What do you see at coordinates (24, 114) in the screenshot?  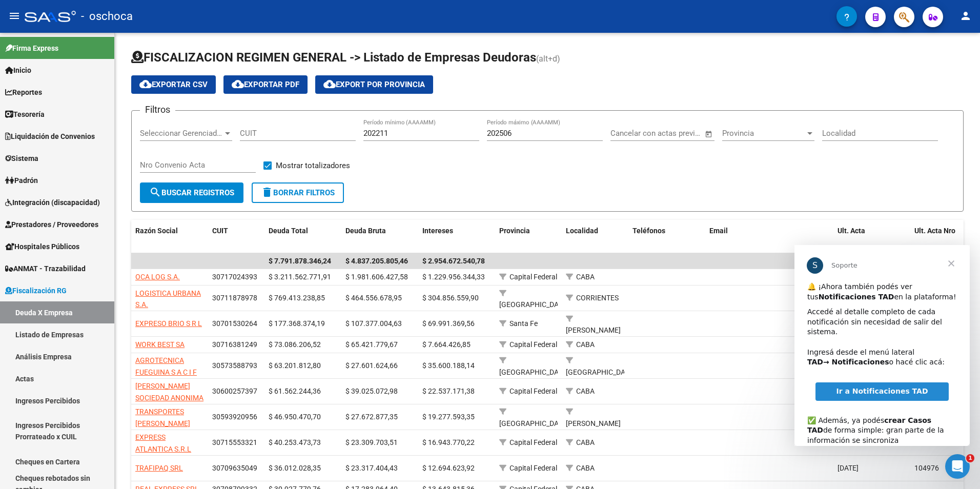 I see `span: Tesorería` at bounding box center [24, 114].